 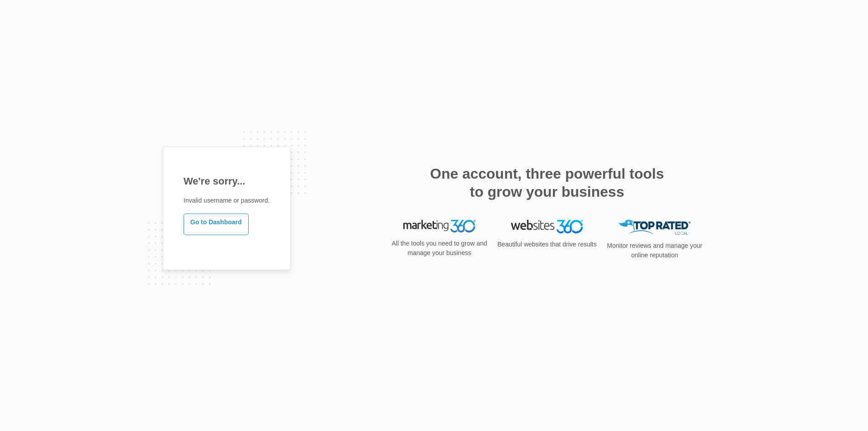 What do you see at coordinates (547, 226) in the screenshot?
I see `img: Websites 360` at bounding box center [547, 226].